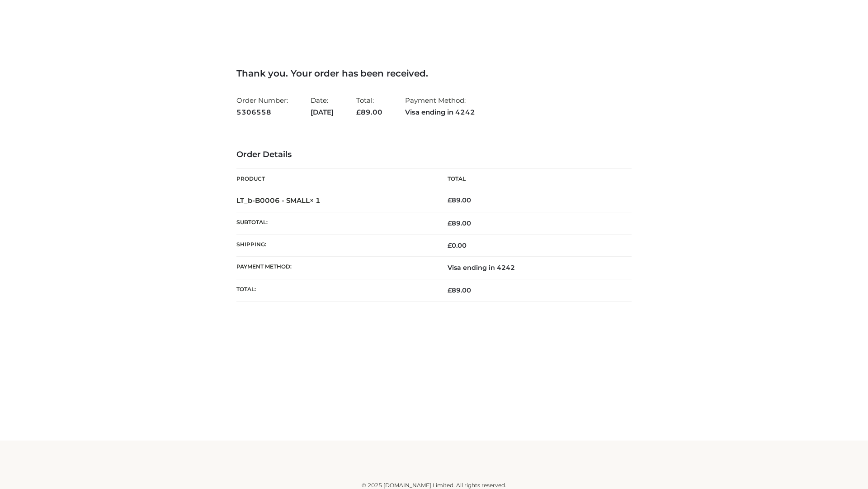  What do you see at coordinates (335, 267) in the screenshot?
I see `th: Payment method:` at bounding box center [335, 267].